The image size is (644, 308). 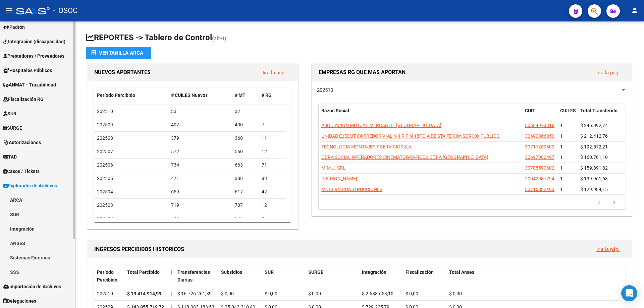 What do you see at coordinates (30, 186) in the screenshot?
I see `span: Explorador de Archivos` at bounding box center [30, 186].